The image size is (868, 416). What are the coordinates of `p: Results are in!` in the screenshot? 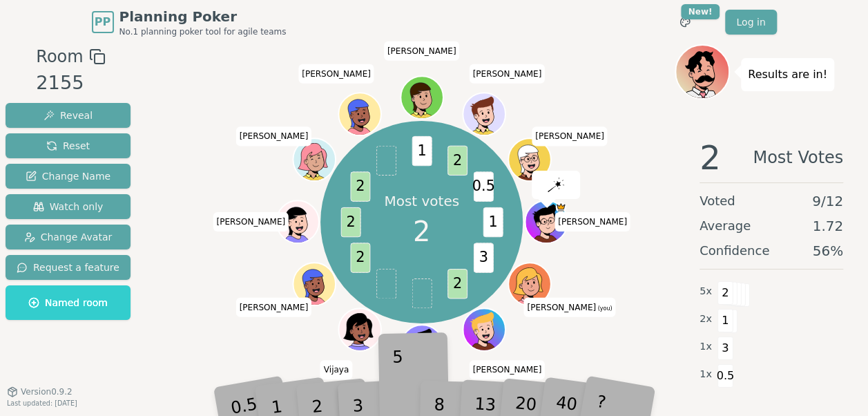 It's located at (786, 74).